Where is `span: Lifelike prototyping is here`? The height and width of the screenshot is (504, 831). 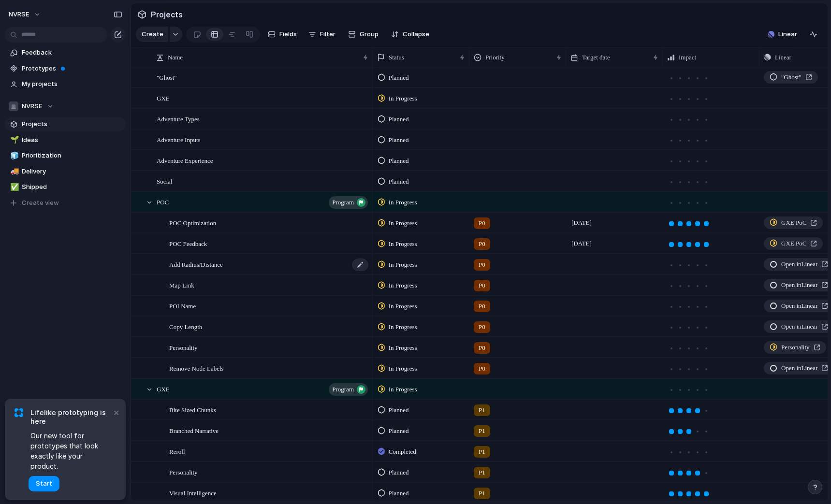
span: Lifelike prototyping is here is located at coordinates (71, 417).